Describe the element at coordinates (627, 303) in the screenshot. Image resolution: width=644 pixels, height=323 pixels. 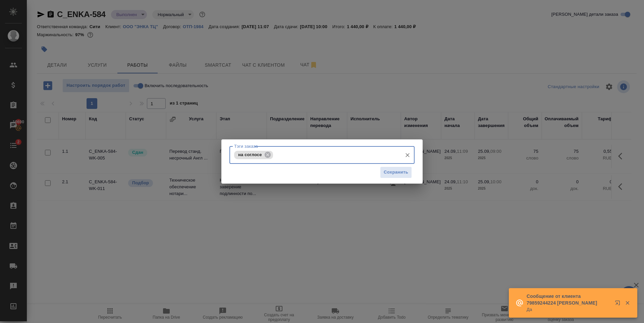
I see `button: Закрыть` at that location.